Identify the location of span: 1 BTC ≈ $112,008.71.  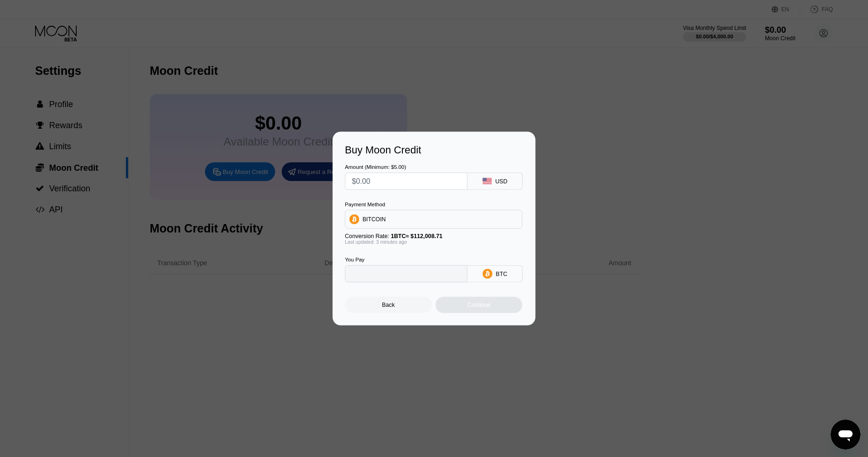
(416, 237).